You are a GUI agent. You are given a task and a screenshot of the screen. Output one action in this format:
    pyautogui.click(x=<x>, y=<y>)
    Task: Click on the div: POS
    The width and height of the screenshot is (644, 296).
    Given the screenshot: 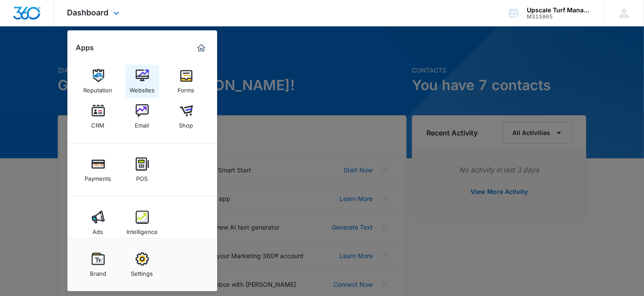 What is the action you would take?
    pyautogui.click(x=142, y=176)
    